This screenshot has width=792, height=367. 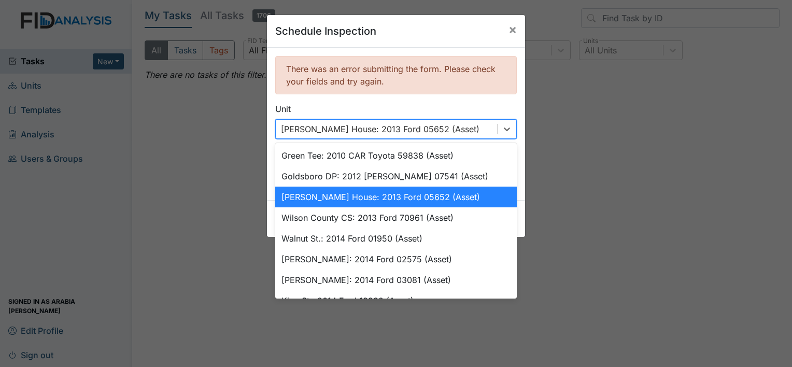 I want to click on h5: Schedule Inspection, so click(x=325, y=31).